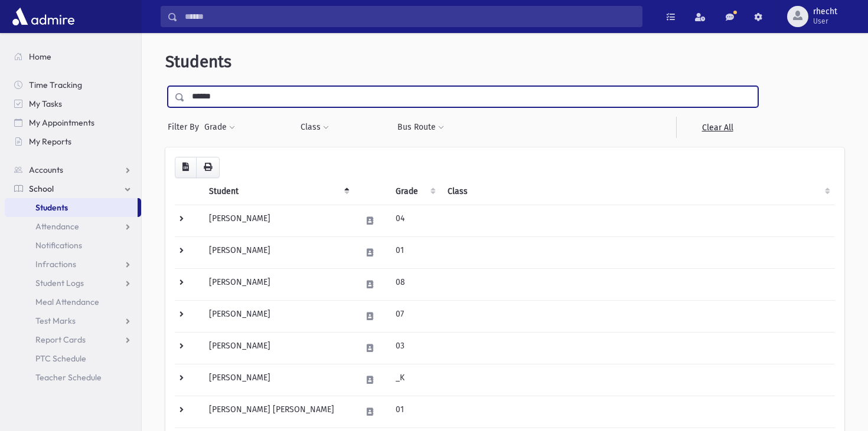 Image resolution: width=868 pixels, height=431 pixels. Describe the element at coordinates (73, 283) in the screenshot. I see `a: Student Logs` at that location.